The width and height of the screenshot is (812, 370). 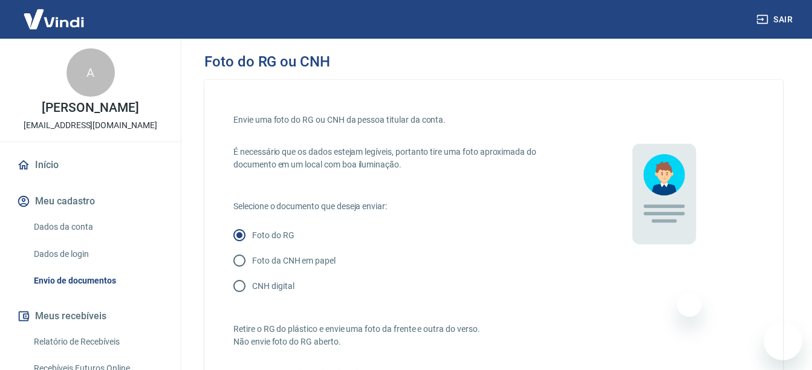 I want to click on a: Envio de documentos, so click(x=97, y=281).